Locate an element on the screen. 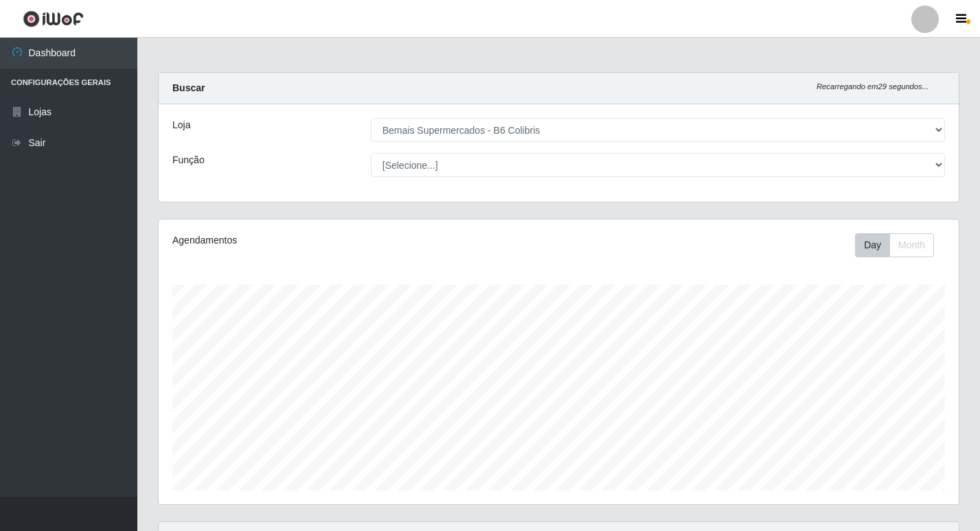  div: Toolbar with button groups is located at coordinates (899, 246).